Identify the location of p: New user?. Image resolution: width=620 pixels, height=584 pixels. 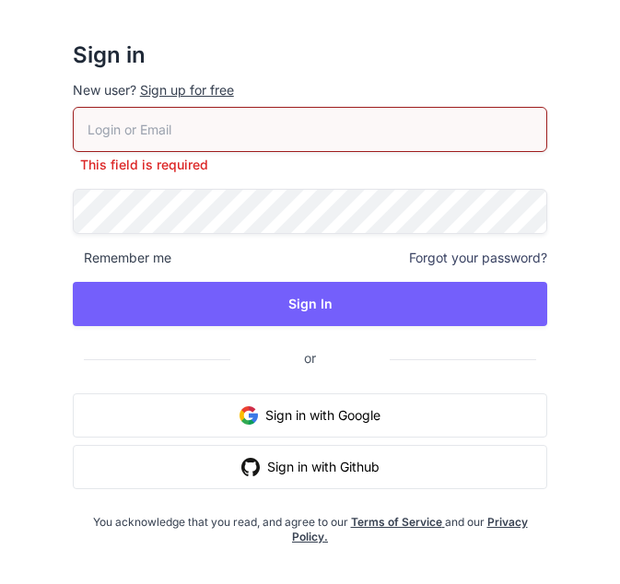
(311, 94).